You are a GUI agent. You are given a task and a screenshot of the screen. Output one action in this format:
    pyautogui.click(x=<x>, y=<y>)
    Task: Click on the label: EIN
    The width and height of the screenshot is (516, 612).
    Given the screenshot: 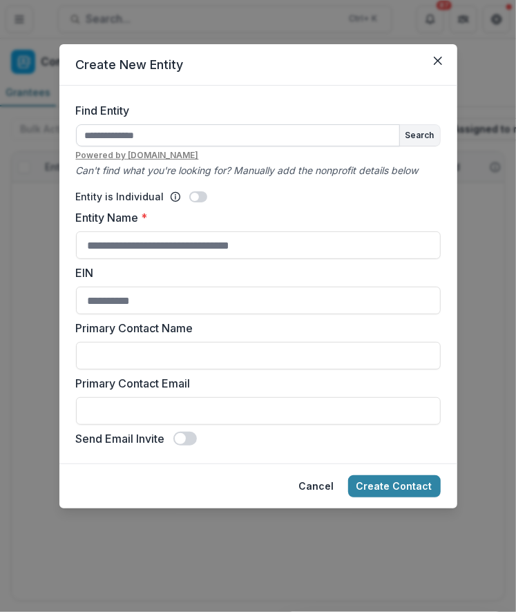 What is the action you would take?
    pyautogui.click(x=254, y=273)
    